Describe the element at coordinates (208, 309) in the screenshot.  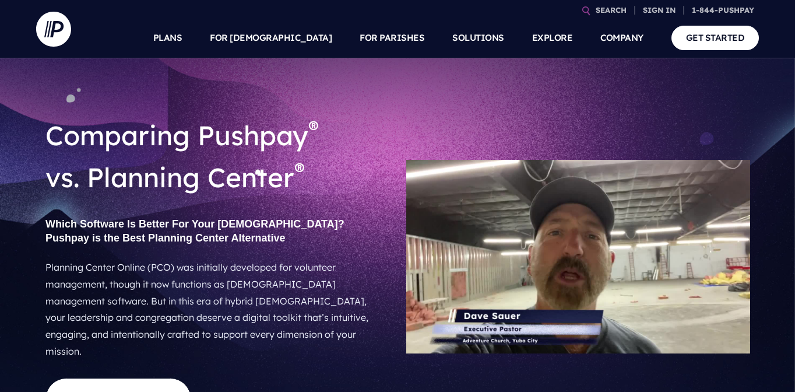
I see `p: Planning Center Online (PCO) was initially developed for volunteer management, though it now func...` at that location.